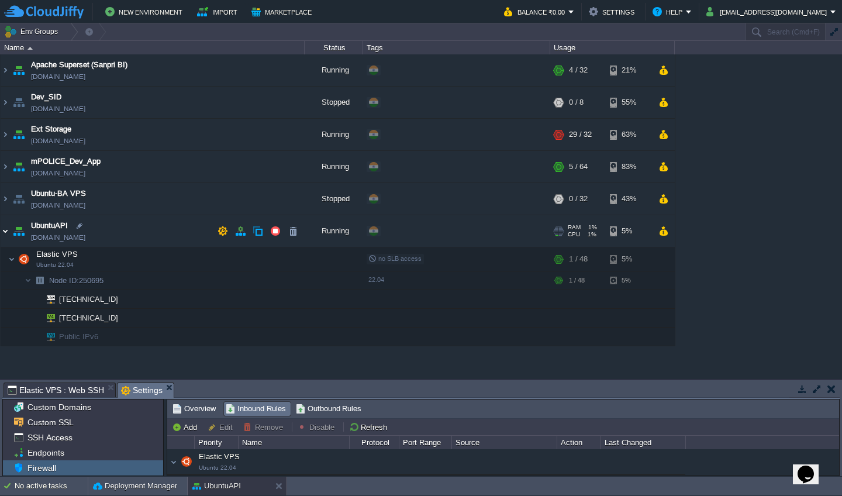 This screenshot has width=842, height=496. Describe the element at coordinates (46, 452) in the screenshot. I see `span: Endpoints` at that location.